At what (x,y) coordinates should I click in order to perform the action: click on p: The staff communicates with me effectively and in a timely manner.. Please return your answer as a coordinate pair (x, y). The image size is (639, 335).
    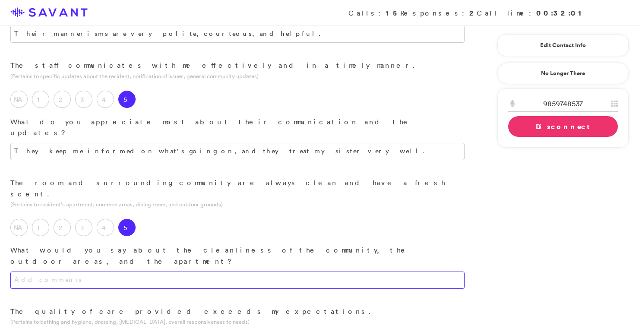
    Looking at the image, I should click on (237, 66).